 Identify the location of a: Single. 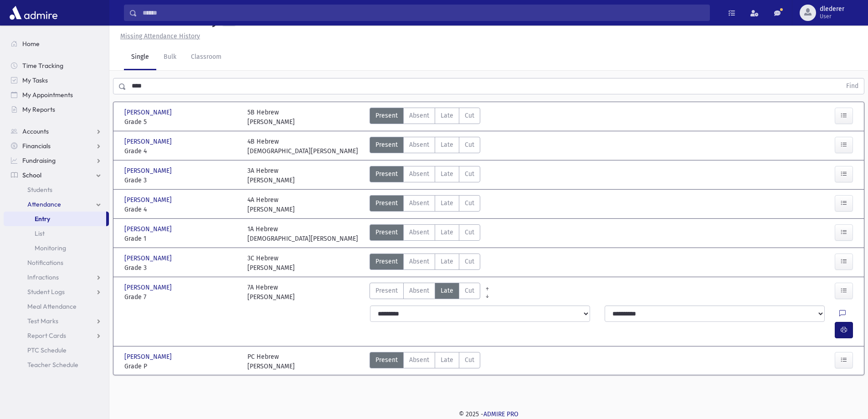
(140, 57).